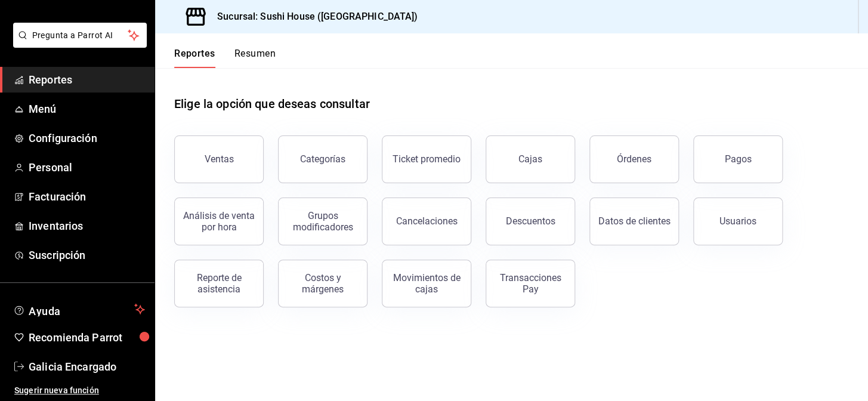  Describe the element at coordinates (225, 58) in the screenshot. I see `div: navigation tabs` at that location.